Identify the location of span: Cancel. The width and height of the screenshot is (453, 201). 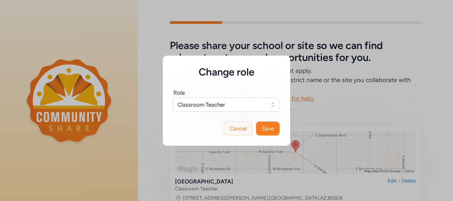
(238, 129).